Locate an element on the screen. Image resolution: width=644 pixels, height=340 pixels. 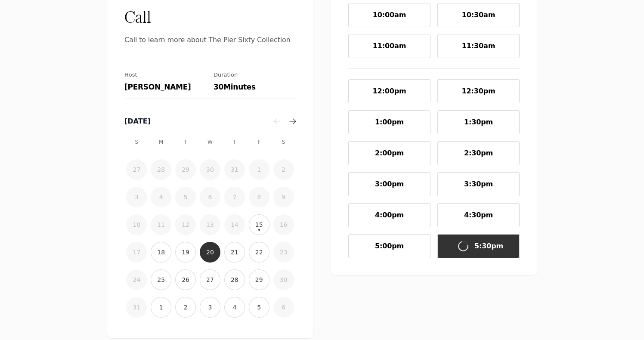
button: 2 is located at coordinates (186, 307).